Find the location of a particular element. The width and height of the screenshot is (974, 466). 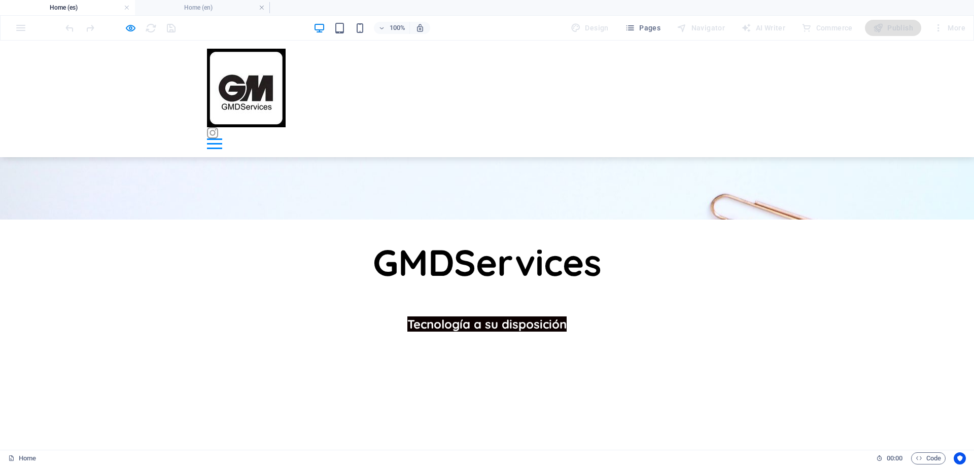

span: Tecnología a su disposición is located at coordinates (487, 284).